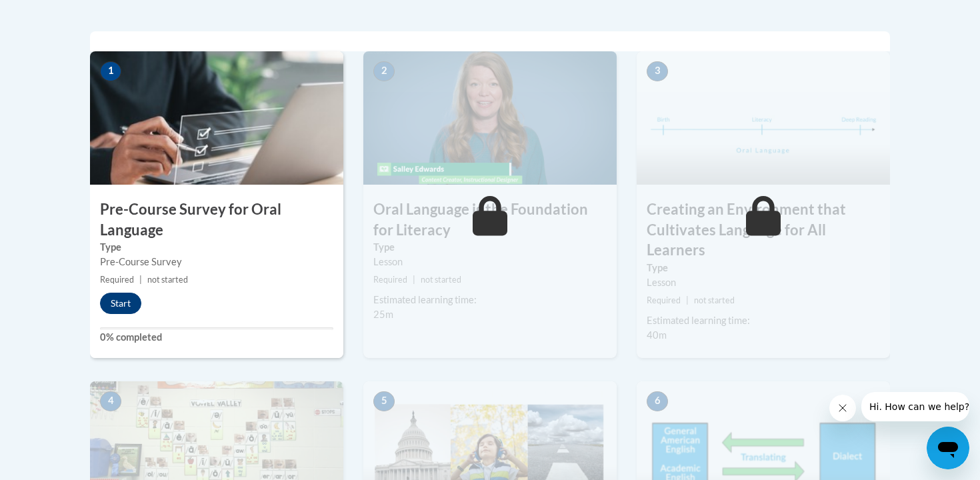  What do you see at coordinates (764, 230) in the screenshot?
I see `h3: Creating an Environment that Cultivates Language for All Learners` at bounding box center [764, 230].